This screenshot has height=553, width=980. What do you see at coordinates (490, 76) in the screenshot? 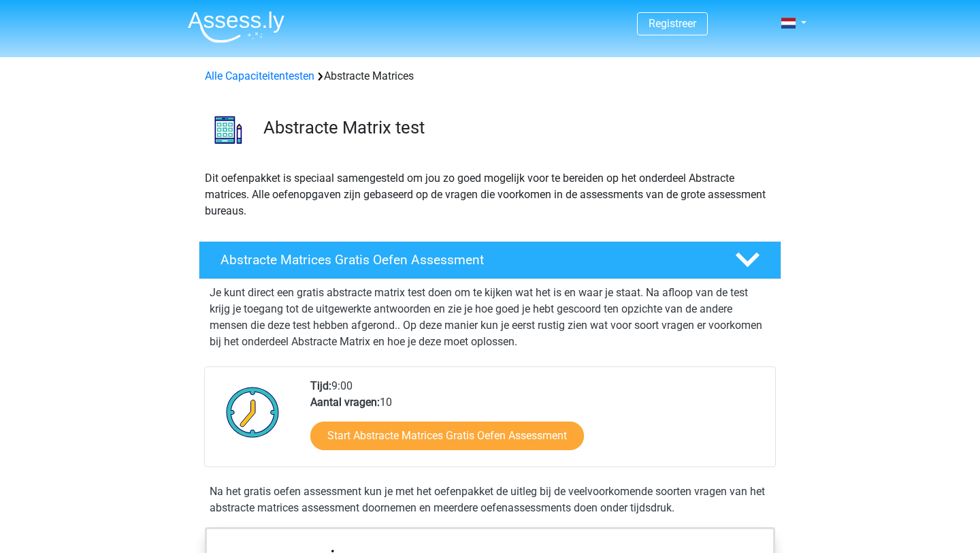
I see `div: Abstracte Matrices` at bounding box center [490, 76].